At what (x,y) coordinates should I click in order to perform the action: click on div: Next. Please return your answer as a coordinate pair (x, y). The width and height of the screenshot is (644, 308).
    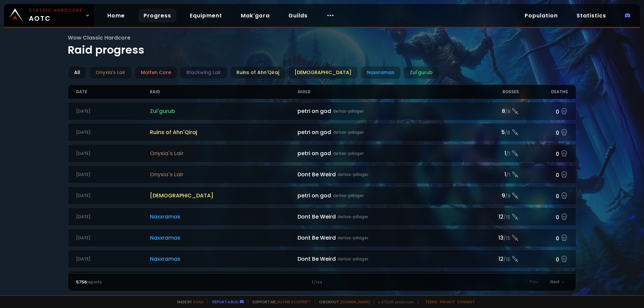
    Looking at the image, I should click on (557, 282).